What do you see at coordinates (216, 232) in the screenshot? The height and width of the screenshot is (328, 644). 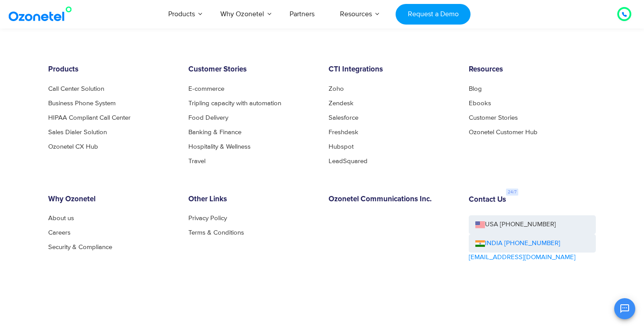 I see `a: Terms & Conditions` at bounding box center [216, 232].